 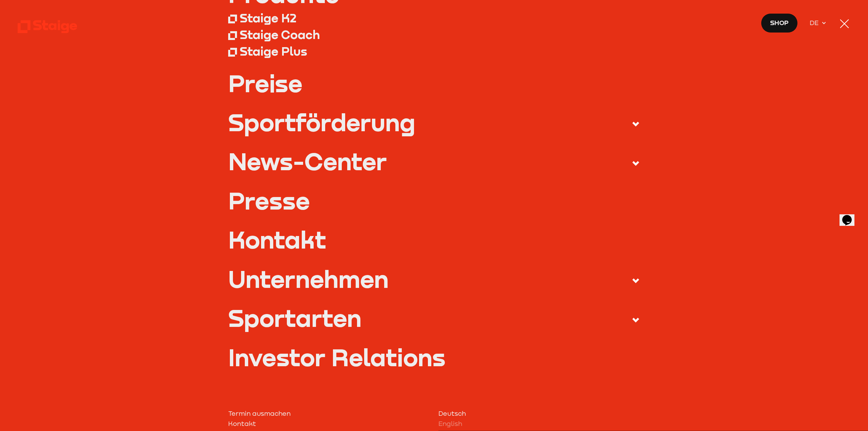 I want to click on a: Termin ausmachen, so click(x=329, y=414).